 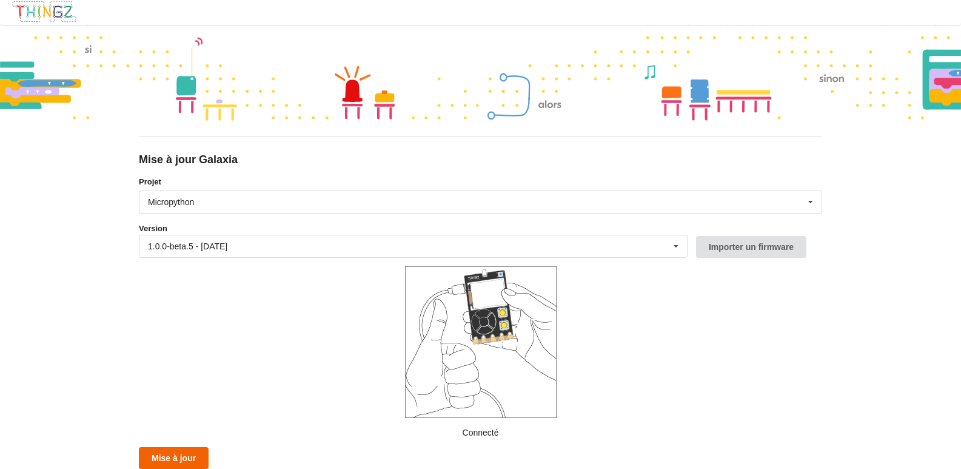 What do you see at coordinates (480, 433) in the screenshot?
I see `p: Connecté` at bounding box center [480, 433].